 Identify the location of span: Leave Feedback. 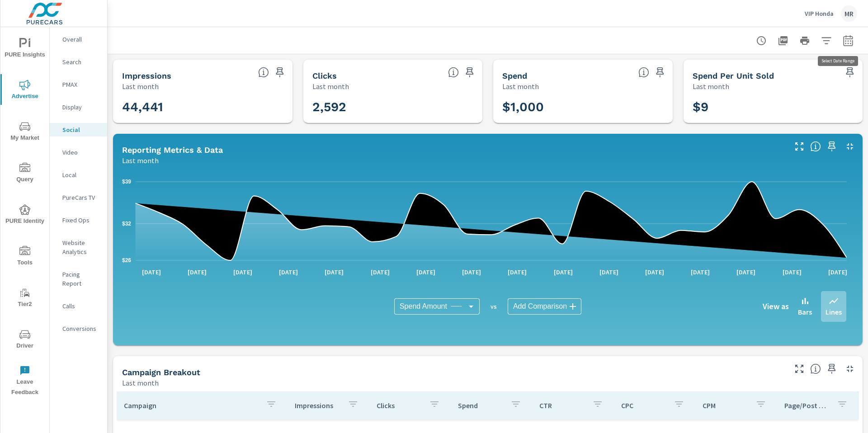
(25, 381).